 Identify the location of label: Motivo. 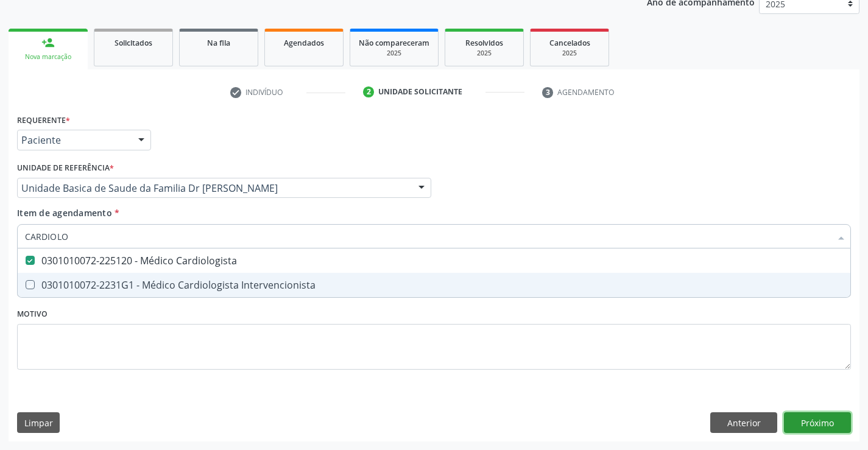
(32, 314).